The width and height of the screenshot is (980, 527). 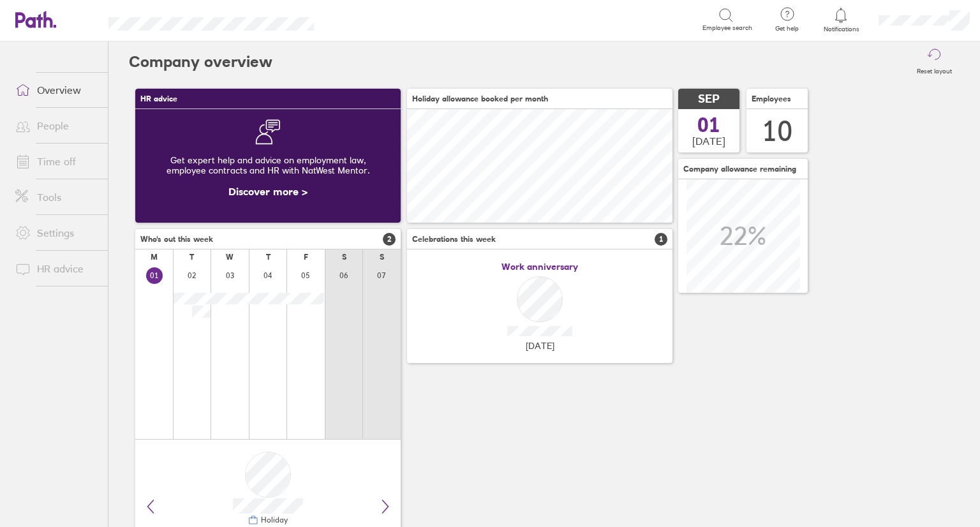 I want to click on div: M, so click(x=154, y=257).